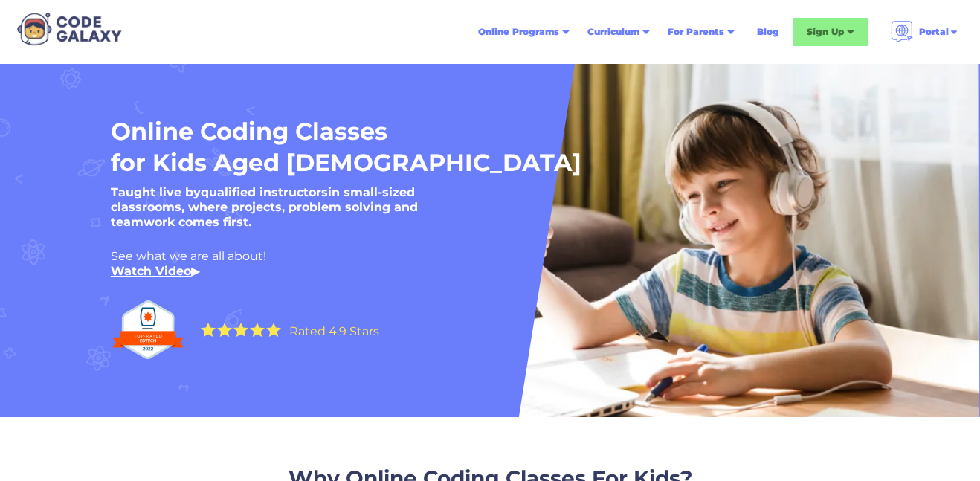 The image size is (980, 481). I want to click on div: See what we are all about! ‍ ▶, so click(468, 264).